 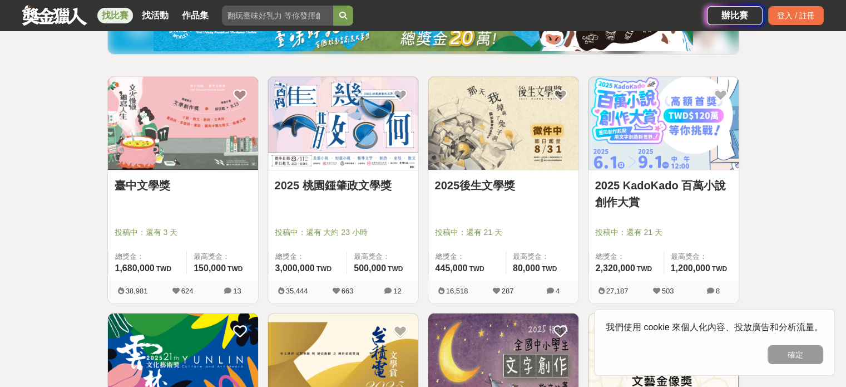 What do you see at coordinates (183, 185) in the screenshot?
I see `a: 臺中文學獎` at bounding box center [183, 185].